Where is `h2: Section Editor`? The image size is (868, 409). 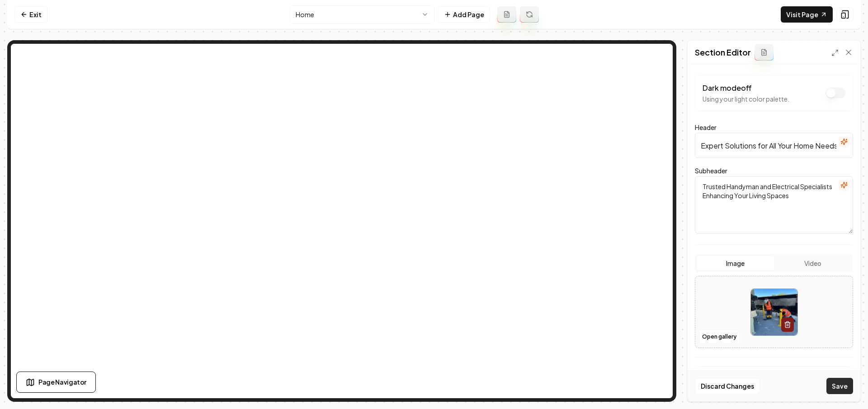
h2: Section Editor is located at coordinates (722, 52).